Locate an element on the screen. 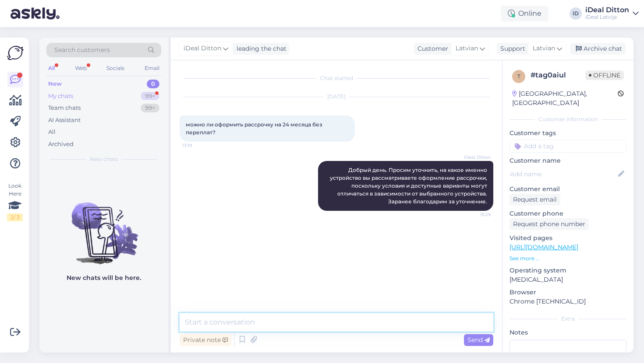 The image size is (644, 363). p: Browser is located at coordinates (568, 293).